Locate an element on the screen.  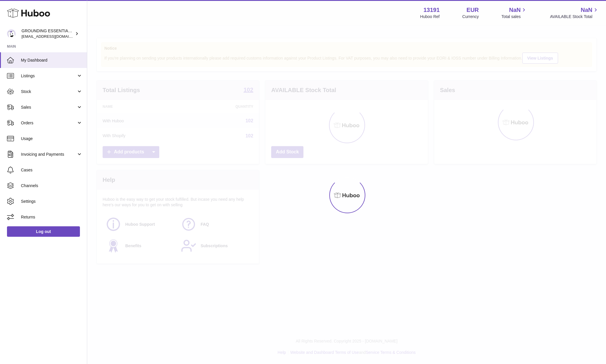
div: GROUNDING ESSENTIALS INTERNATIONAL SLU is located at coordinates (47, 34).